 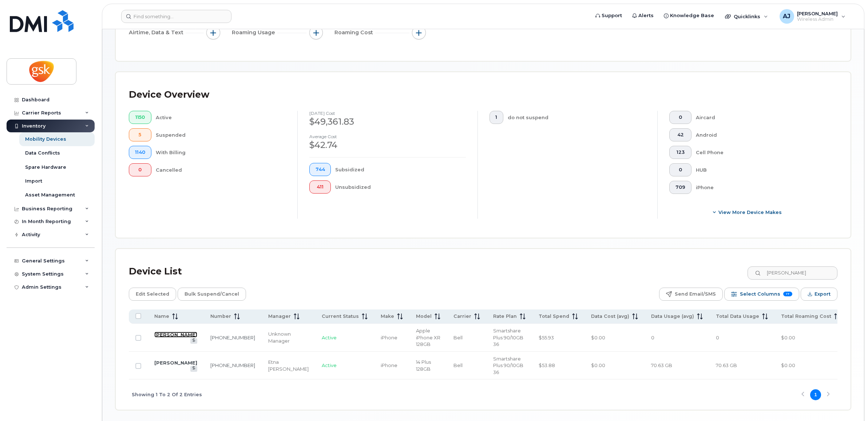 What do you see at coordinates (815, 394) in the screenshot?
I see `button: Page 1` at bounding box center [815, 394].